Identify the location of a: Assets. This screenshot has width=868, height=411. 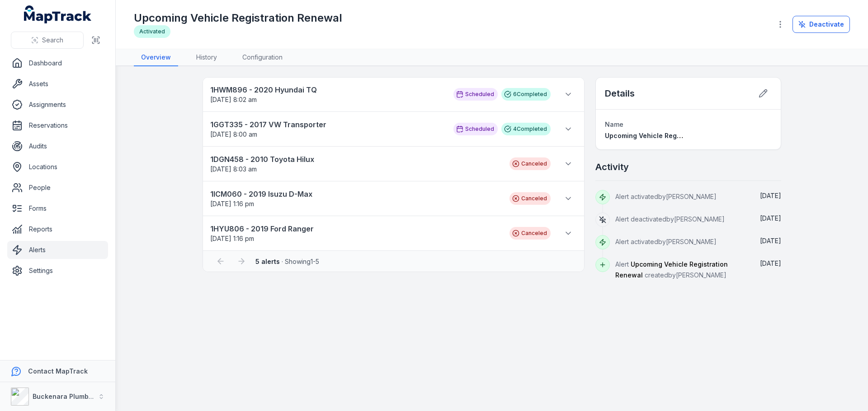
(58, 84).